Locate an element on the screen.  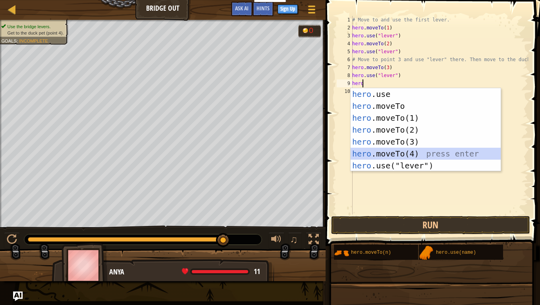
div: 0 is located at coordinates (313, 30).